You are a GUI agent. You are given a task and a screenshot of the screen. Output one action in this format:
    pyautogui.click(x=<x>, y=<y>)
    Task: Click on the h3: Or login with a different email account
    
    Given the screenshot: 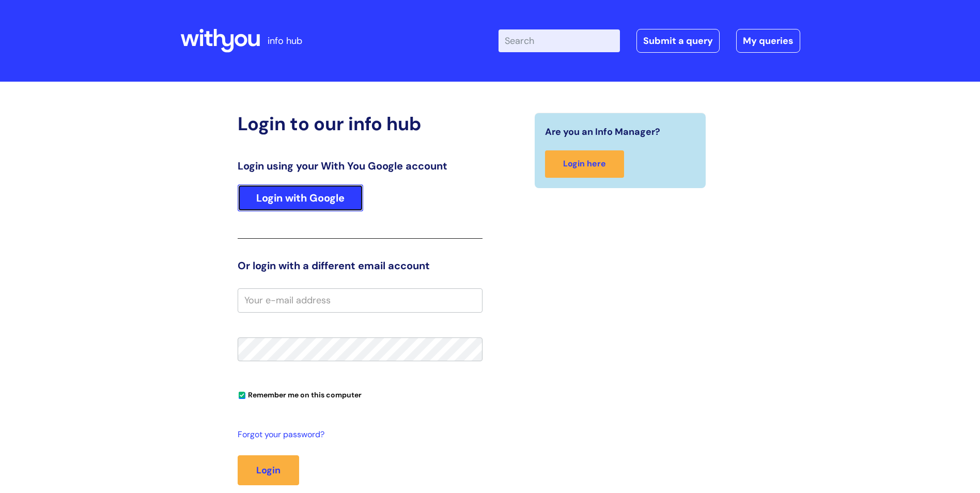 What is the action you would take?
    pyautogui.click(x=360, y=266)
    